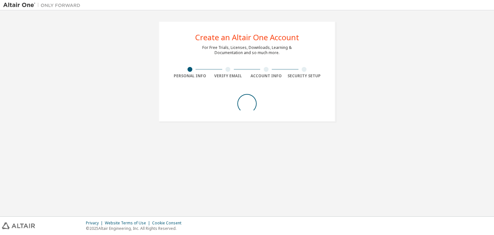  Describe the element at coordinates (95, 223) in the screenshot. I see `div: Privacy` at that location.